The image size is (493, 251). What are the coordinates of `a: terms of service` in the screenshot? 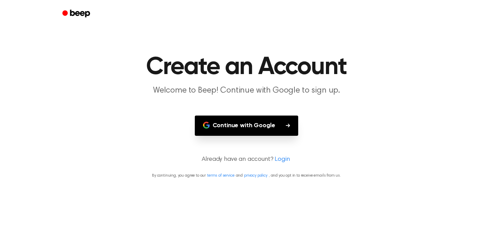 It's located at (221, 175).